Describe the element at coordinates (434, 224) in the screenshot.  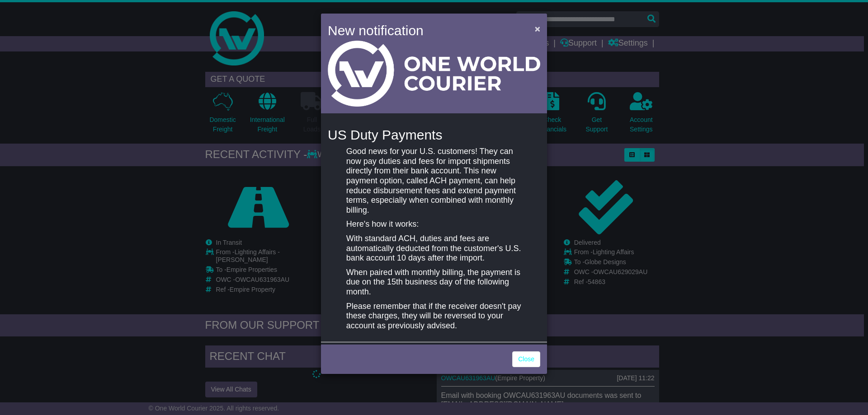
I see `p: Here's how it works:` at that location.